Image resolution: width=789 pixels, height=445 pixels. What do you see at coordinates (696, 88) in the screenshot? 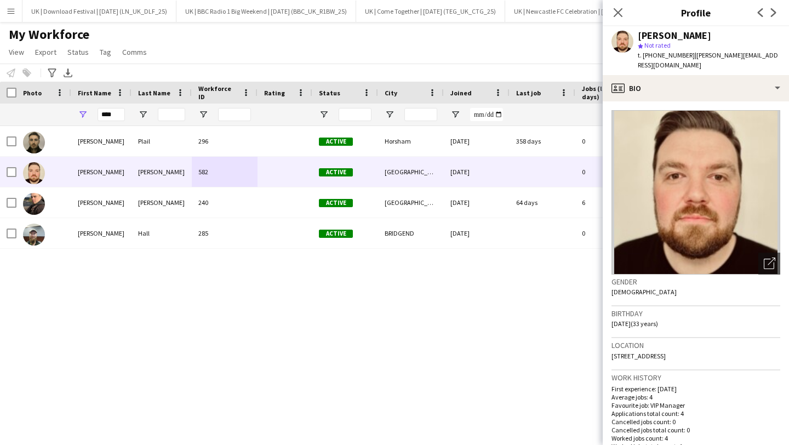
I see `div: Bio` at bounding box center [696, 88].